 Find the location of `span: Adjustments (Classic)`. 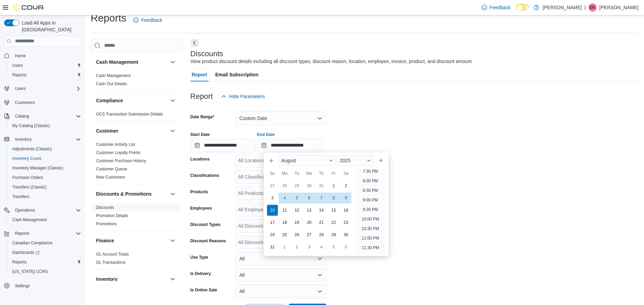

span: Adjustments (Classic) is located at coordinates (45, 149).